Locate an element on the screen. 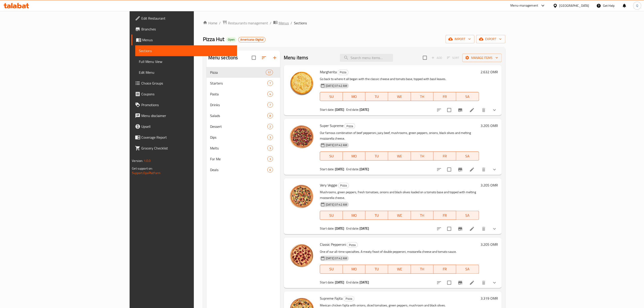  span: 1.0.0 is located at coordinates (147, 161).